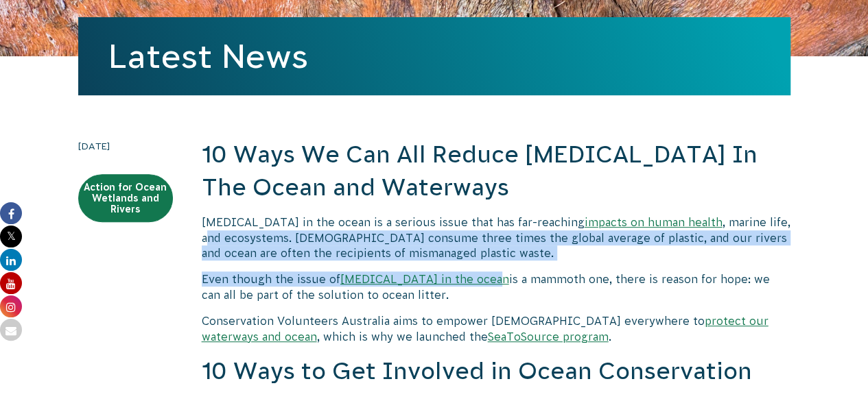 This screenshot has height=401, width=868. Describe the element at coordinates (126, 198) in the screenshot. I see `a: Action for Ocean Wetlands and Rivers` at that location.